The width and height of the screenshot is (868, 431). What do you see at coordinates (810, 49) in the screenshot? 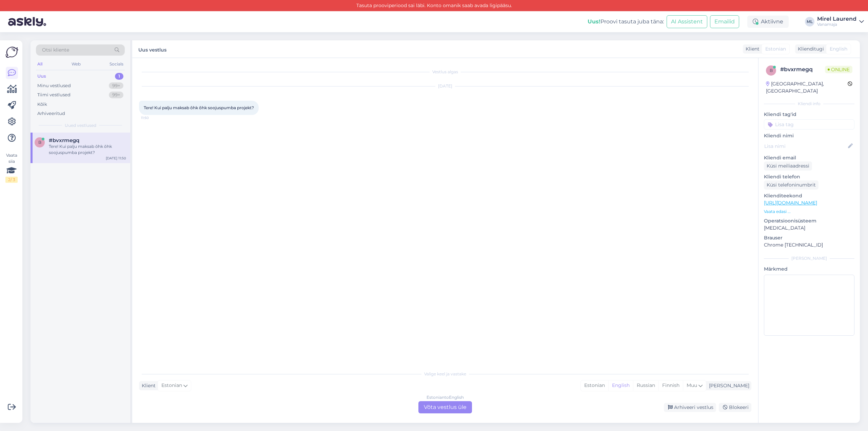
I see `div: Klienditugi` at bounding box center [810, 49].